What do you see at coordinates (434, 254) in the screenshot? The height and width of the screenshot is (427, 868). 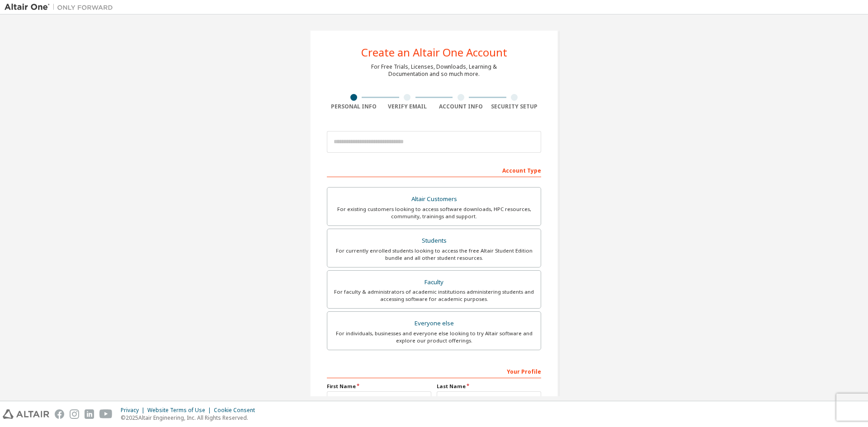 I see `div: For currently enrolled students looking to access the free Altair Student Edition bundle and all ...` at bounding box center [434, 254].